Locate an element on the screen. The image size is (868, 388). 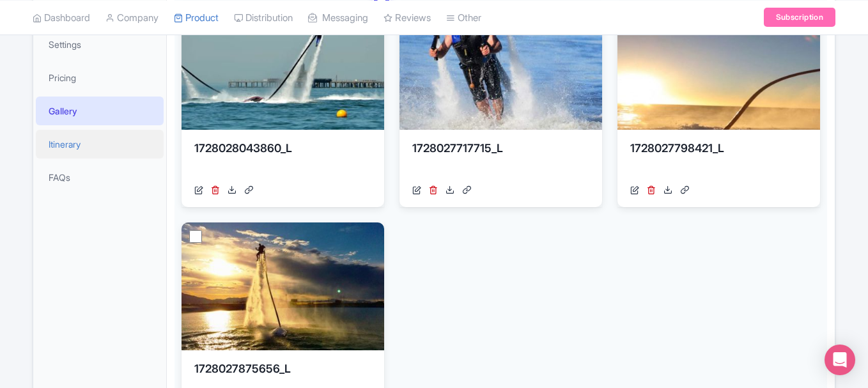
a: Settings is located at coordinates (100, 44).